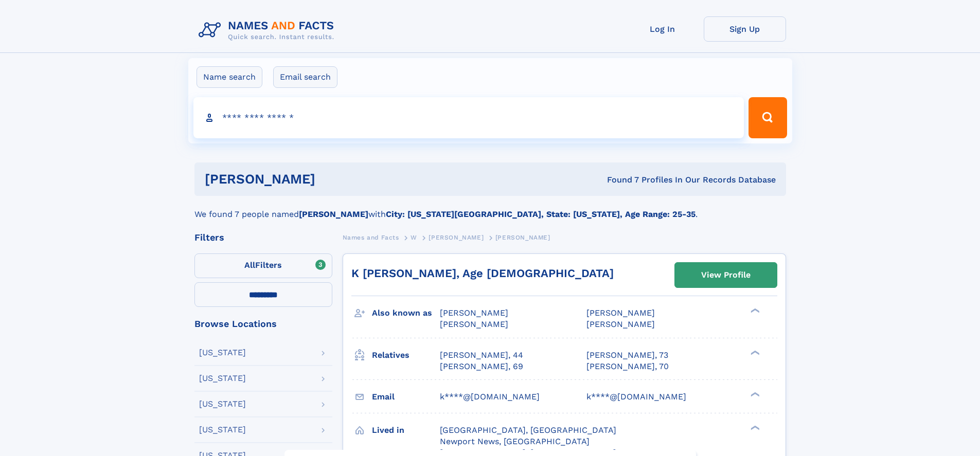 This screenshot has width=980, height=456. I want to click on label: Name search, so click(230, 77).